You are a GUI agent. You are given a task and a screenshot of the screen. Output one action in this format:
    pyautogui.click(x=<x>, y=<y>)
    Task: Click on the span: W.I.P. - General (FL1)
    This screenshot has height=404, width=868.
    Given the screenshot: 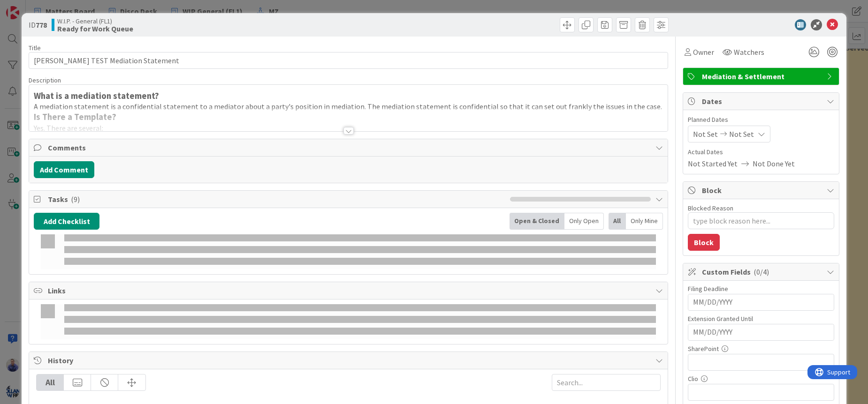 What is the action you would take?
    pyautogui.click(x=95, y=21)
    